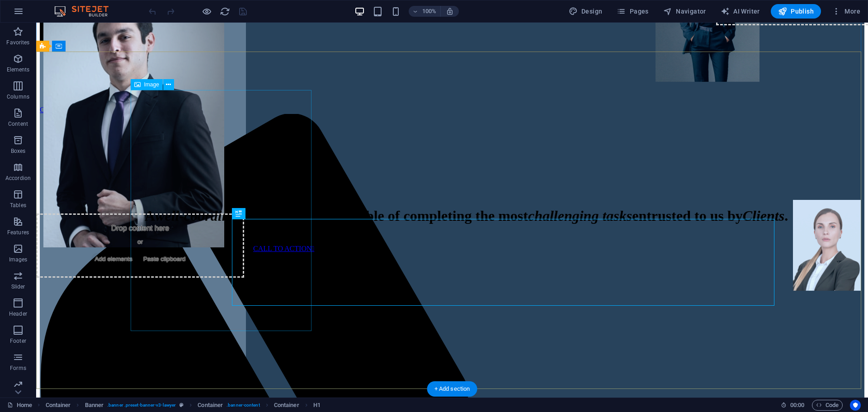  Describe the element at coordinates (128, 237) in the screenshot. I see `span: Paste clipboard` at that location.